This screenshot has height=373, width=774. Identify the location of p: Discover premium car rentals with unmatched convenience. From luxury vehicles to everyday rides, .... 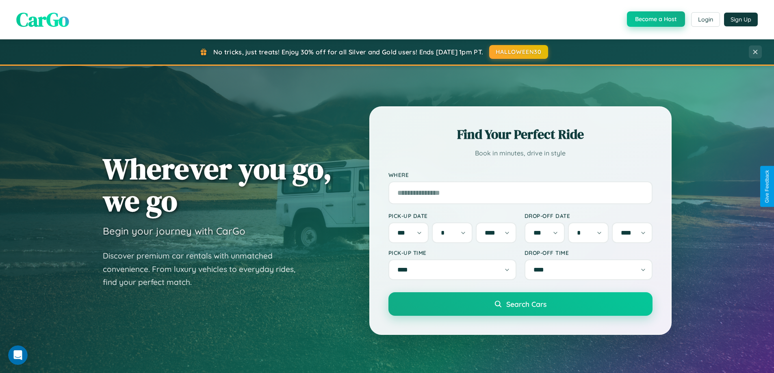
(204, 269).